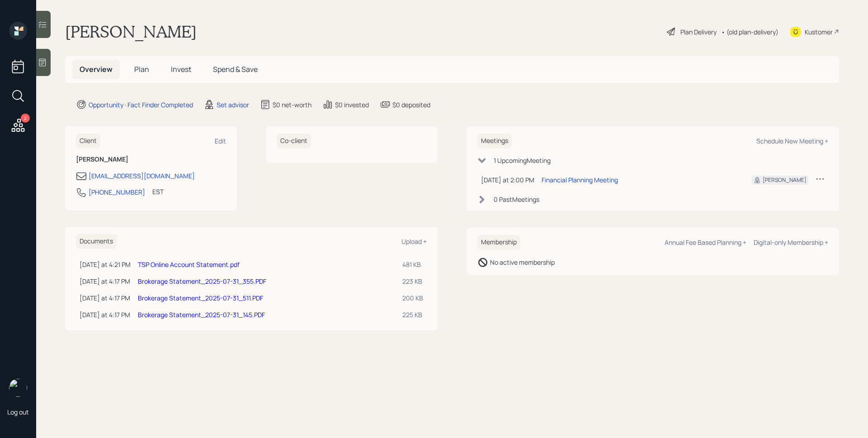 This screenshot has height=438, width=868. What do you see at coordinates (232, 105) in the screenshot?
I see `div: Set advisor` at bounding box center [232, 105].